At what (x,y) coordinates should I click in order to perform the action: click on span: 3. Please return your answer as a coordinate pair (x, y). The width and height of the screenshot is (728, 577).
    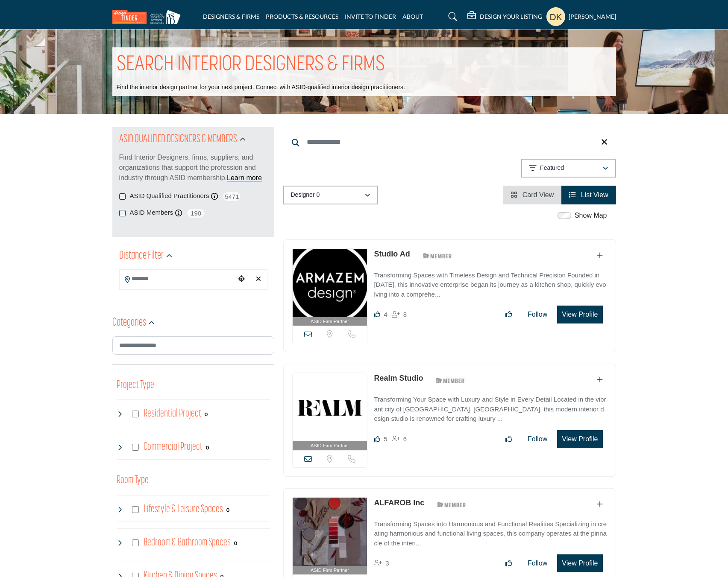
    Looking at the image, I should click on (387, 563).